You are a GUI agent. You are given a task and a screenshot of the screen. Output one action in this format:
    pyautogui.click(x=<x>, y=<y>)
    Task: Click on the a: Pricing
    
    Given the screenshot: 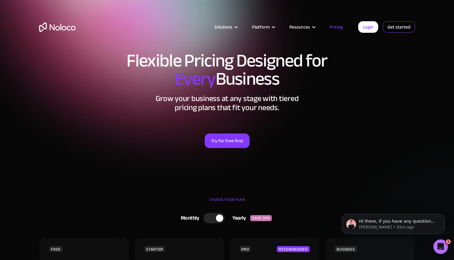 What is the action you would take?
    pyautogui.click(x=337, y=27)
    